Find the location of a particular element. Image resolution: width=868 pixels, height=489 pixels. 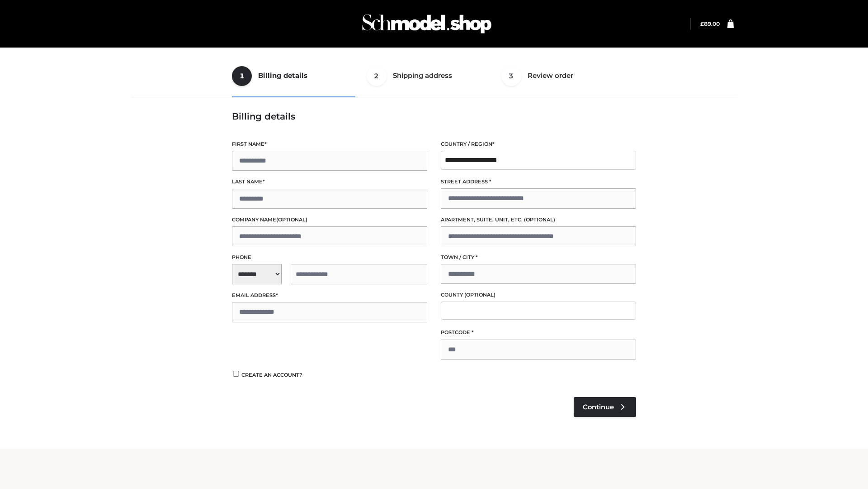

label: Phone is located at coordinates (330, 257).